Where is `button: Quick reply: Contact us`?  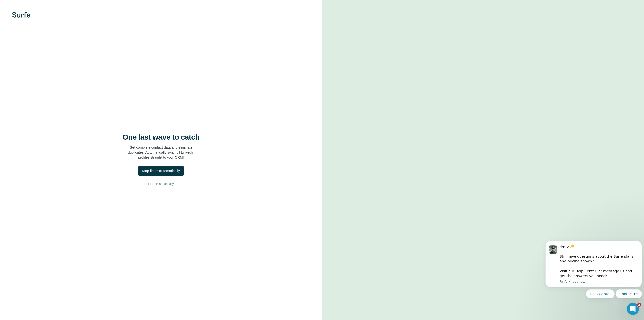 button: Quick reply: Contact us is located at coordinates (85, 59).